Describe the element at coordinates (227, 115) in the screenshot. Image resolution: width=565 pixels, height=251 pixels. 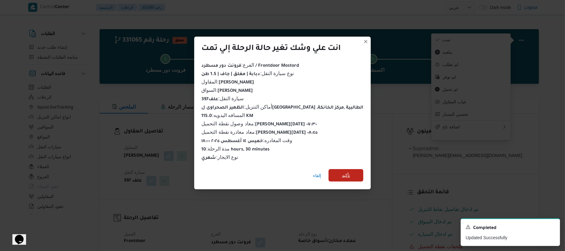
I see `span: المسافه اليدويه :` at that location.